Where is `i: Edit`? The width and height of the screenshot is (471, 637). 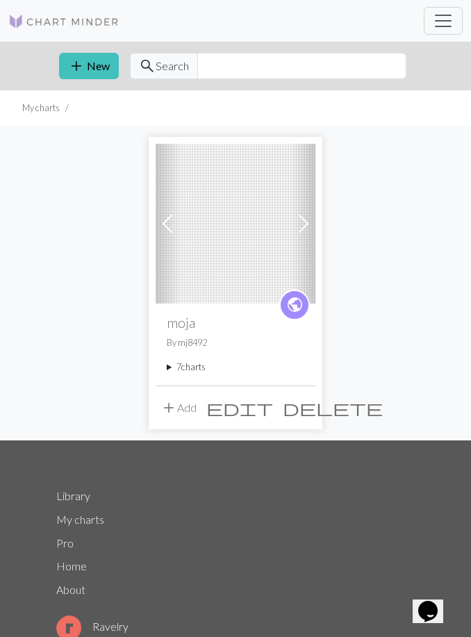 i: Edit is located at coordinates (240, 408).